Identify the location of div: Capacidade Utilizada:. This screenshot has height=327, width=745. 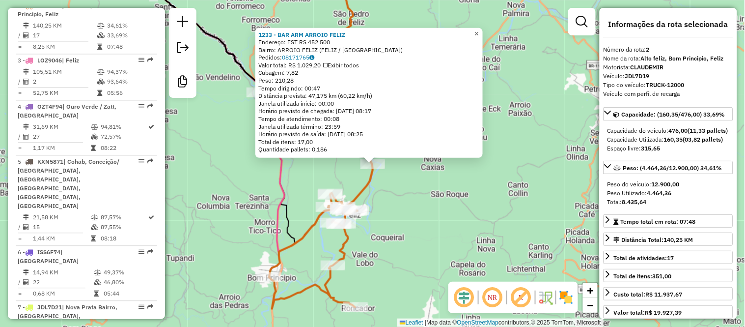
(668, 139).